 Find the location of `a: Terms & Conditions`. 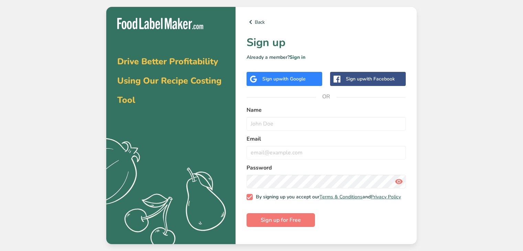

a: Terms & Conditions is located at coordinates (341, 197).